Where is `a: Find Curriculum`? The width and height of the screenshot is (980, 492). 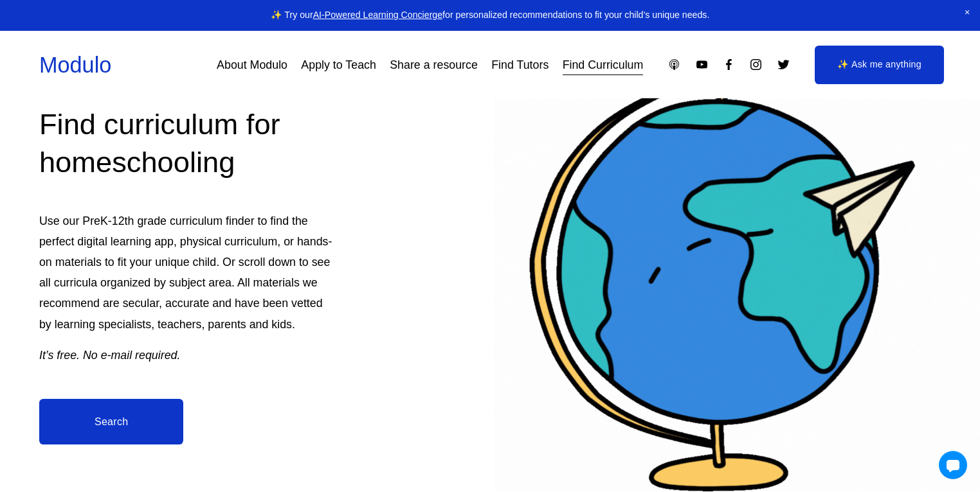
a: Find Curriculum is located at coordinates (603, 65).